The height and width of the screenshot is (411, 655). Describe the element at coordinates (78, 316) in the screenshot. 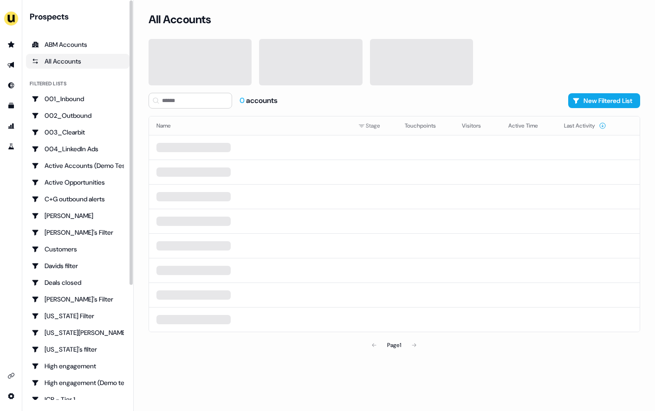

I see `a: Go to Georgia Filter` at that location.